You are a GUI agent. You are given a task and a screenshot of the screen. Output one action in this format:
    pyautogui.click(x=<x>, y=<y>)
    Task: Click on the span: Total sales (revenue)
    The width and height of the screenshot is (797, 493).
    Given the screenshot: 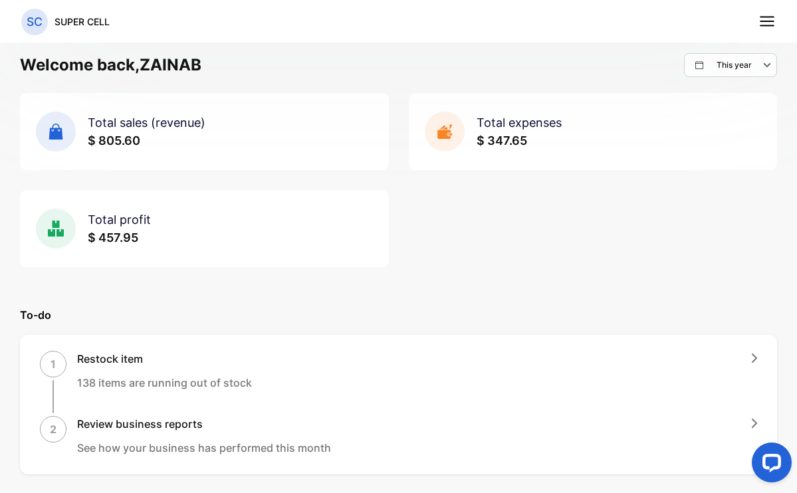 What is the action you would take?
    pyautogui.click(x=146, y=122)
    